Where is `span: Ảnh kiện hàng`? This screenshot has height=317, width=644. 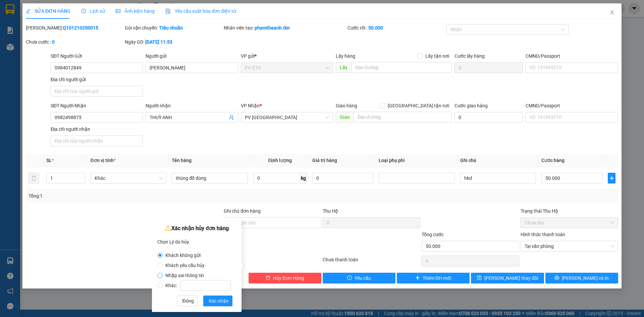 span: Ảnh kiện hàng is located at coordinates (135, 11).